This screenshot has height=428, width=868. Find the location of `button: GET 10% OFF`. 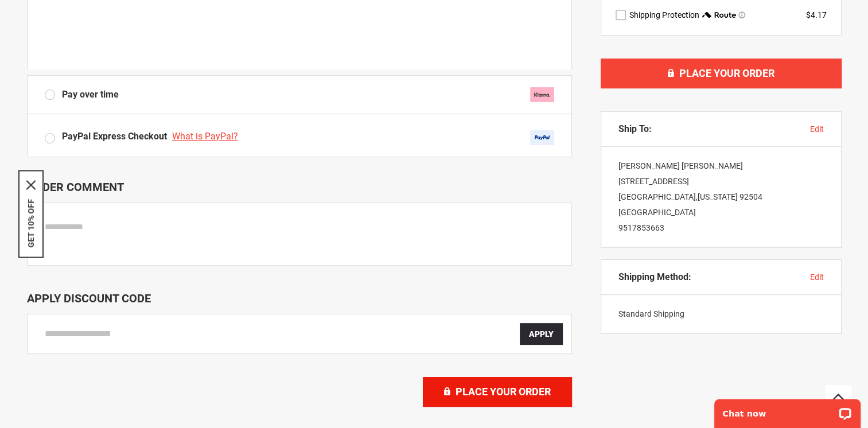

button: GET 10% OFF is located at coordinates (31, 223).